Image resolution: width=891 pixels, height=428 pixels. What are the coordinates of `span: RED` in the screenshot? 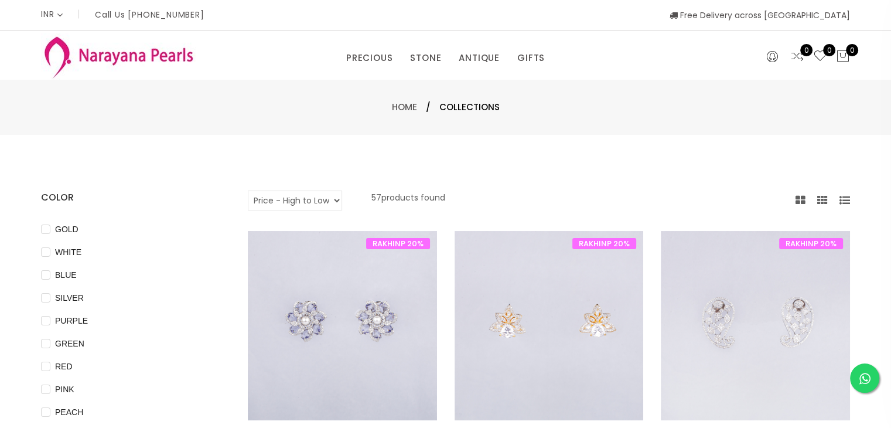 It's located at (64, 366).